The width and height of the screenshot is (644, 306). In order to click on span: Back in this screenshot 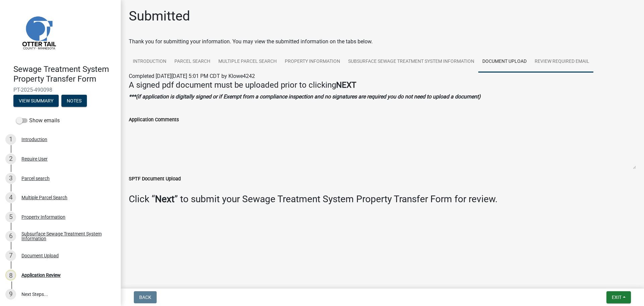, I will do `click(146, 297)`.